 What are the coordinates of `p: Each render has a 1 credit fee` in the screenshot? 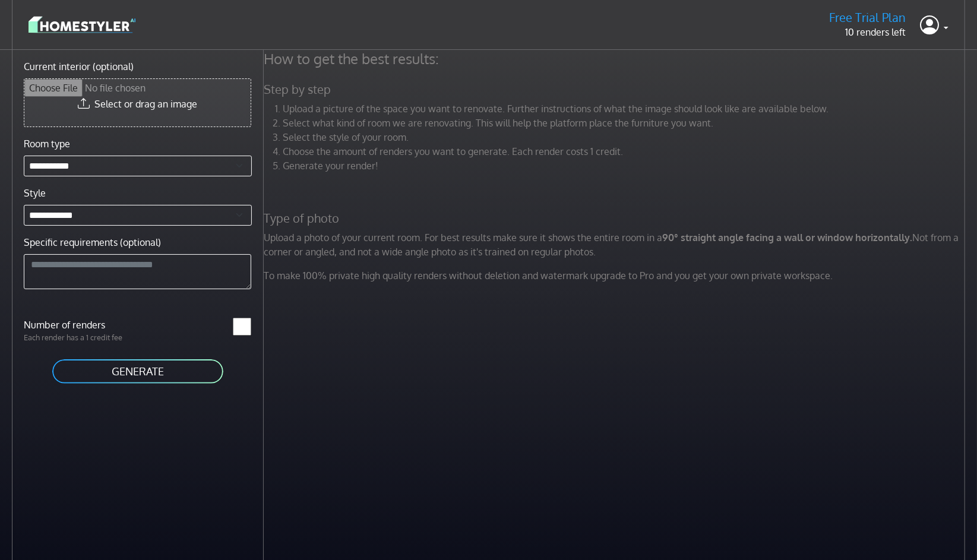 It's located at (77, 337).